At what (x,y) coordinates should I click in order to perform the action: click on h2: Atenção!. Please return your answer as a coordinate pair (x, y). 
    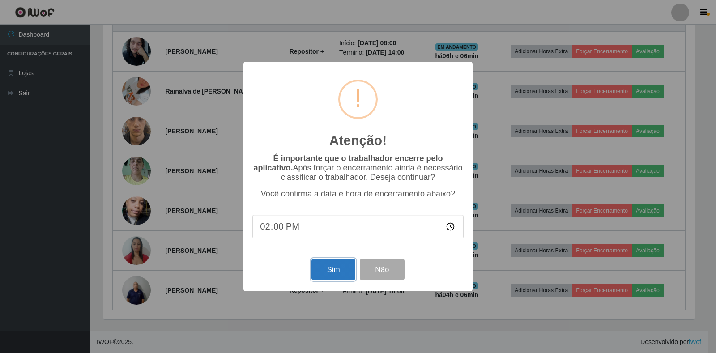
    Looking at the image, I should click on (358, 141).